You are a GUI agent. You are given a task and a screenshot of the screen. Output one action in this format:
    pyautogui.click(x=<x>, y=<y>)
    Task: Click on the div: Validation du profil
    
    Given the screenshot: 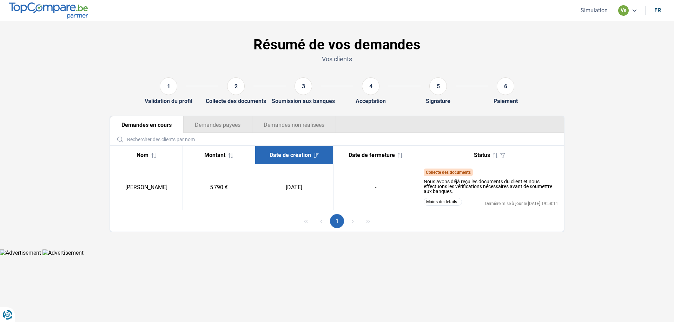 What is the action you would take?
    pyautogui.click(x=168, y=101)
    